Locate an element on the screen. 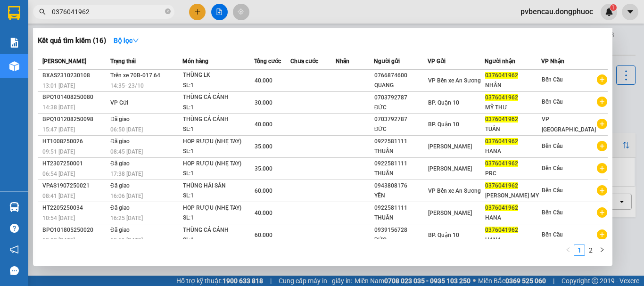  span: Trên xe 70B-017.64 is located at coordinates (135, 75).